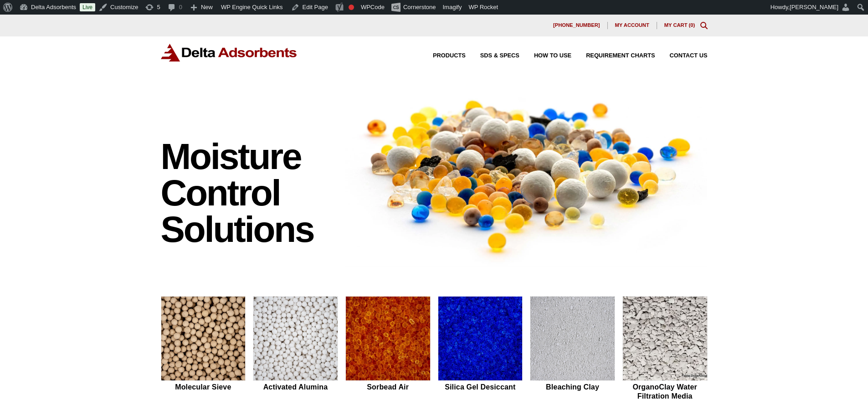 This screenshot has height=415, width=868. Describe the element at coordinates (442, 56) in the screenshot. I see `a: Products` at that location.